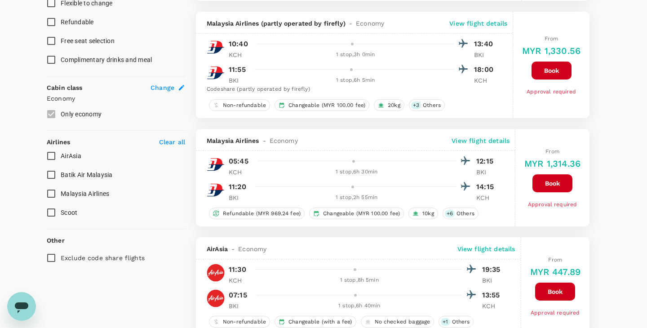  What do you see at coordinates (320, 322) in the screenshot?
I see `span: Changeable (with a fee)` at bounding box center [320, 322].